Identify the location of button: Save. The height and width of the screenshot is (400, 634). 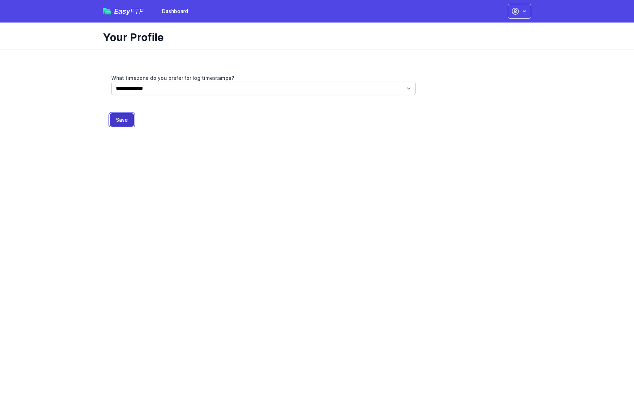
(122, 120).